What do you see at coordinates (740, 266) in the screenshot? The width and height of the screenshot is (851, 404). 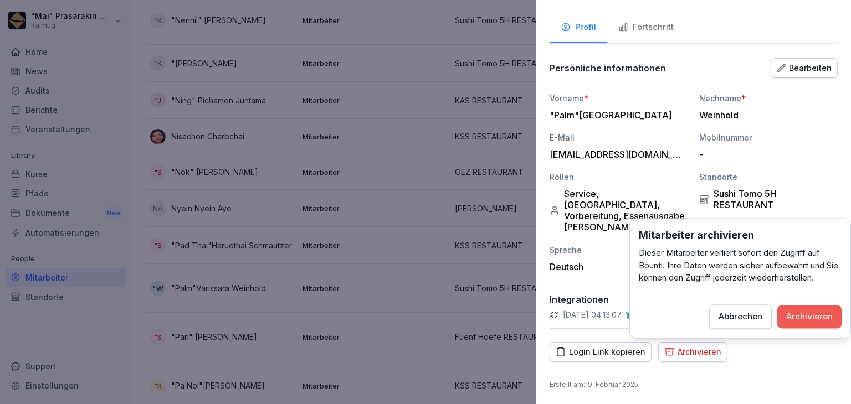 I see `p: Dieser Mitarbeiter verliert sofort den Zugriff auf Bounti. Ihre Daten werden sicher aufbewahrt un...` at bounding box center [740, 266].